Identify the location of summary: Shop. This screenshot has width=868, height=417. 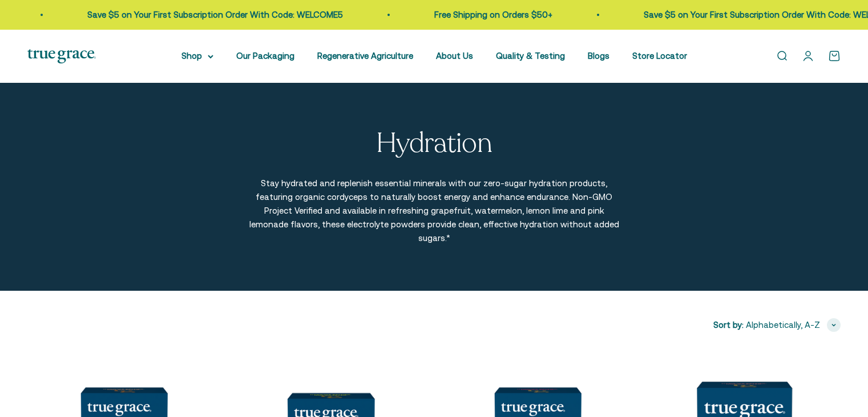
(197, 56).